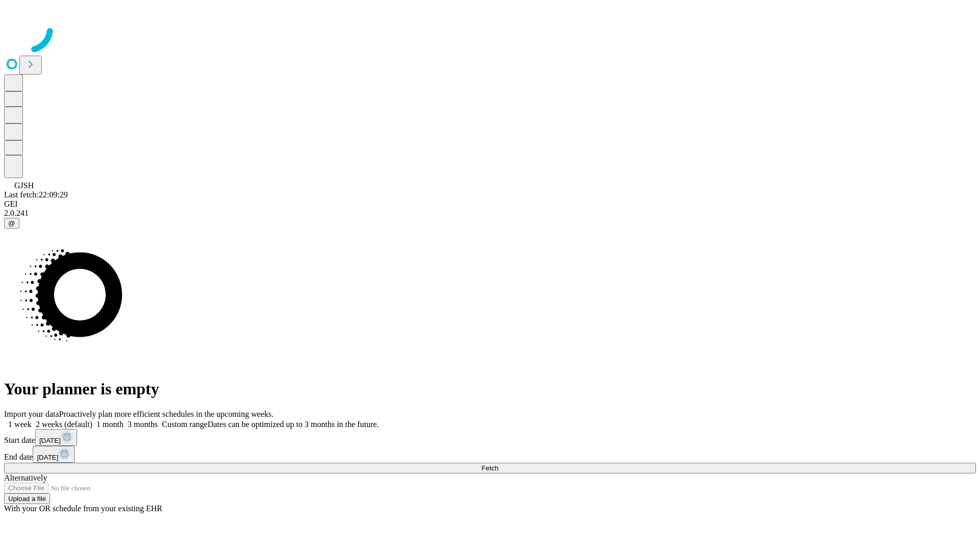 The height and width of the screenshot is (551, 980). I want to click on span: Fetch, so click(490, 468).